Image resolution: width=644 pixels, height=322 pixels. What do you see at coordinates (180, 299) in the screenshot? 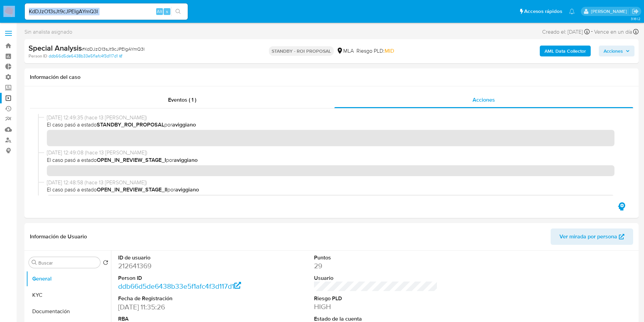
I see `dt: Fecha de Registración` at bounding box center [180, 299].